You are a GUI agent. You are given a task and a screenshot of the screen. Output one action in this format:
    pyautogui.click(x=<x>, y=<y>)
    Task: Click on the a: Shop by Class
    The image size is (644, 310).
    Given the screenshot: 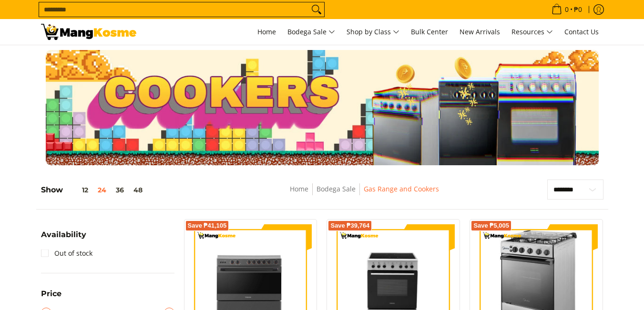 What is the action you would take?
    pyautogui.click(x=373, y=32)
    